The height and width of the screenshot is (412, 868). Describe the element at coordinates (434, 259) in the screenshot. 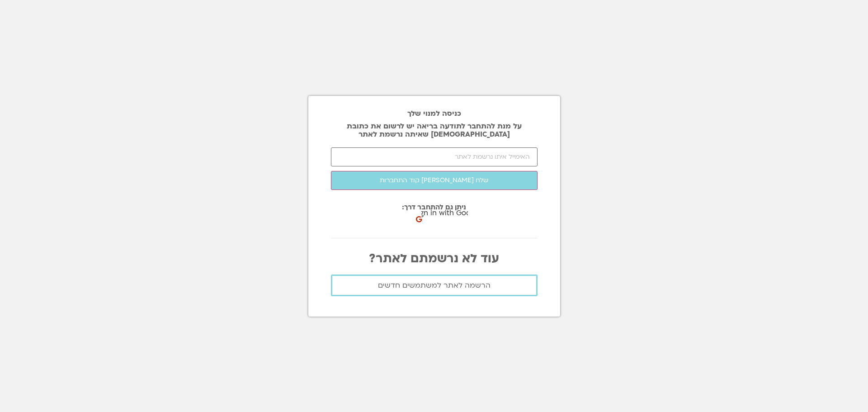

I see `p: עוד לא נרשמתם לאתר?` at that location.